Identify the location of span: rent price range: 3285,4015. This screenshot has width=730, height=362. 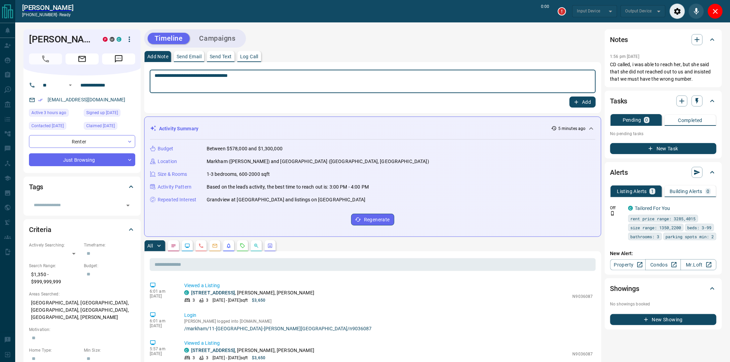
(663, 219).